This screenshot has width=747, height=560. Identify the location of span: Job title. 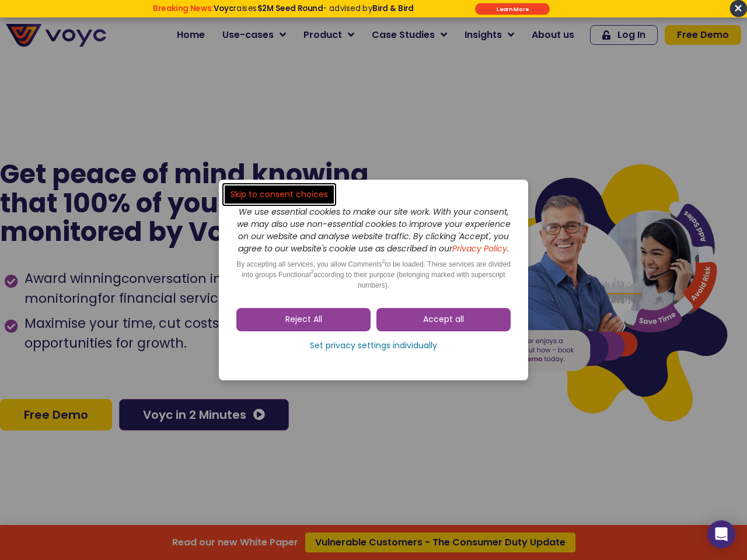
(171, 101).